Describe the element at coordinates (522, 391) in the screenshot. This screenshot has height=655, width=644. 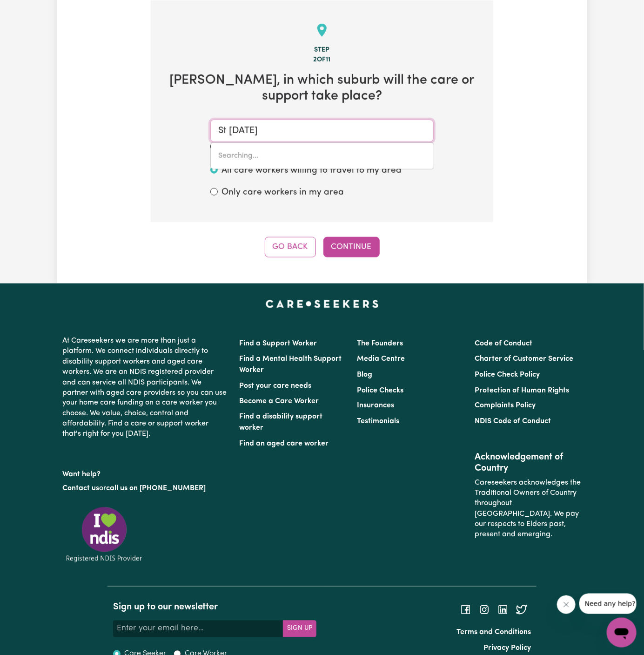
I see `a: Protection of Human Rights` at that location.